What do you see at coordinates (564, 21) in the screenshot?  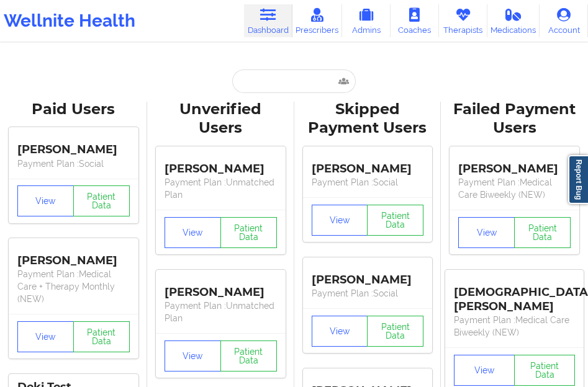 I see `a: Account` at bounding box center [564, 21].